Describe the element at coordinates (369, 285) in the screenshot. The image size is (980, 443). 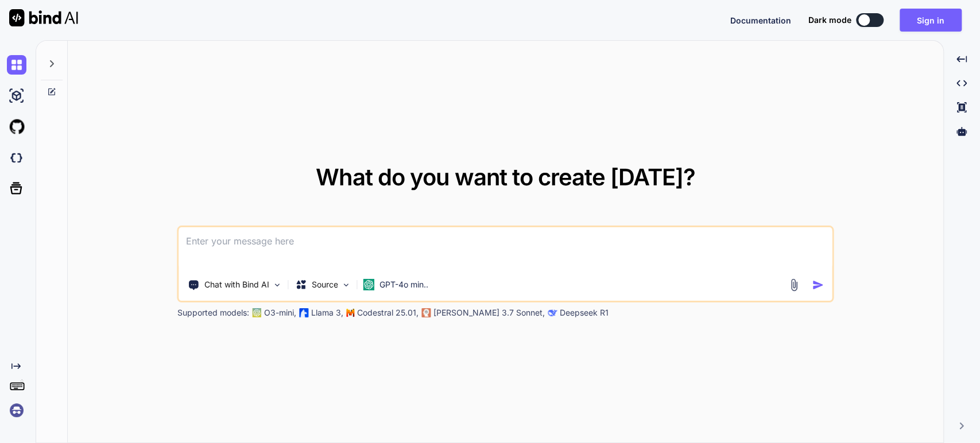
I see `img: GPT-4o mini` at that location.